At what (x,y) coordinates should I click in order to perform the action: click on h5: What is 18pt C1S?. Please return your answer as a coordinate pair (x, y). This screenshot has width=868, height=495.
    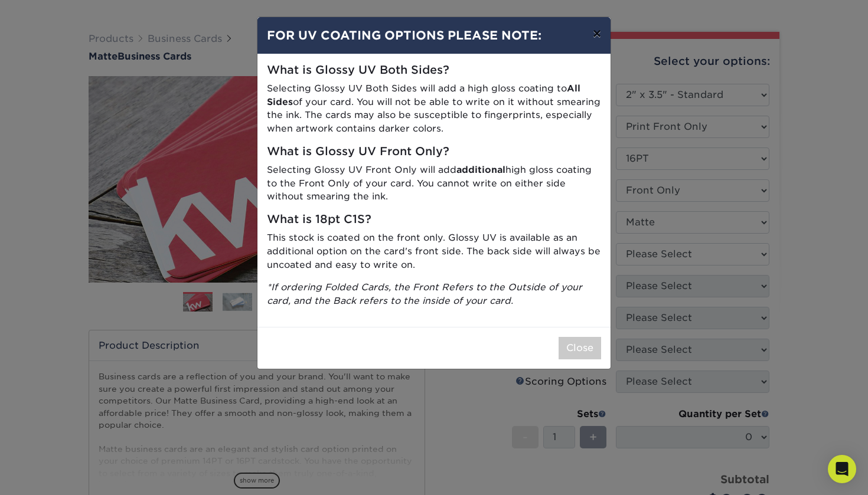
    Looking at the image, I should click on (434, 219).